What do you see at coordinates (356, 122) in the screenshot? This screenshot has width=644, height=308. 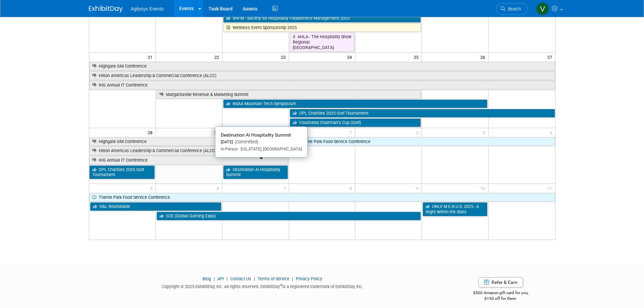 I see `a: Coushatta Chairman’s Cup (Golf)` at bounding box center [356, 122].